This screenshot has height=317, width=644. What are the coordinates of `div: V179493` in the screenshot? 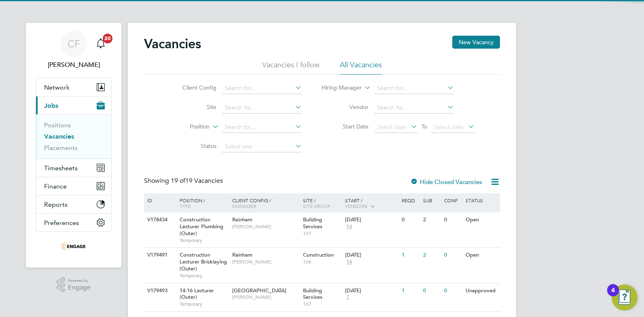 It's located at (159, 290).